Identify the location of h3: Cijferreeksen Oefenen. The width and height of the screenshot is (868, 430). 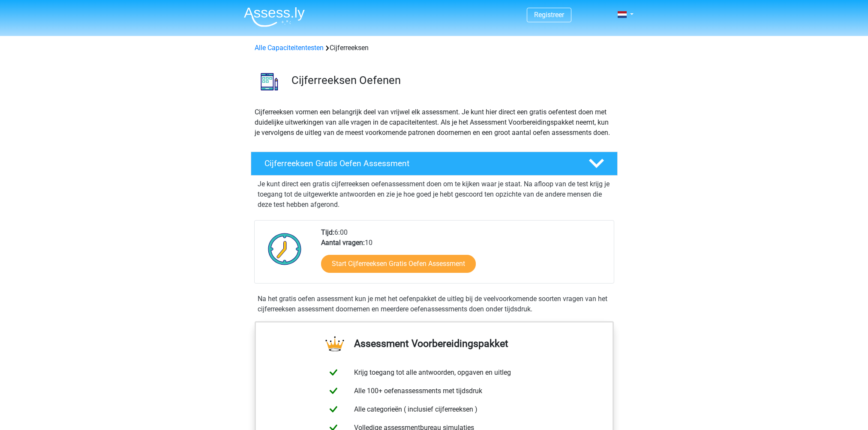
(451, 80).